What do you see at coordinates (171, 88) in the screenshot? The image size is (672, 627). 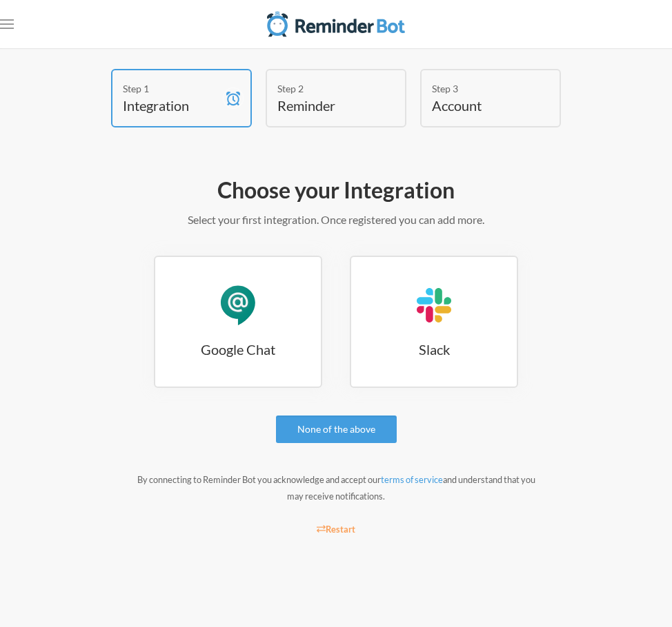 I see `div: Step 1` at bounding box center [171, 88].